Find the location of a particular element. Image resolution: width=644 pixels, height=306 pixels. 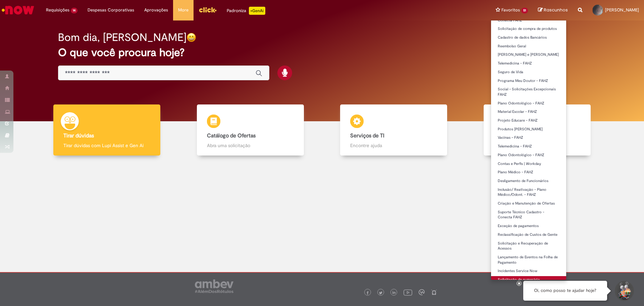

b: Tirar dúvidas is located at coordinates (78, 136).